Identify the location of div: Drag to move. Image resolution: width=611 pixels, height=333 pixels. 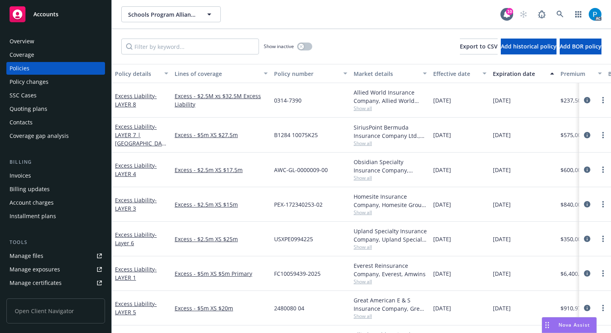
(547, 325).